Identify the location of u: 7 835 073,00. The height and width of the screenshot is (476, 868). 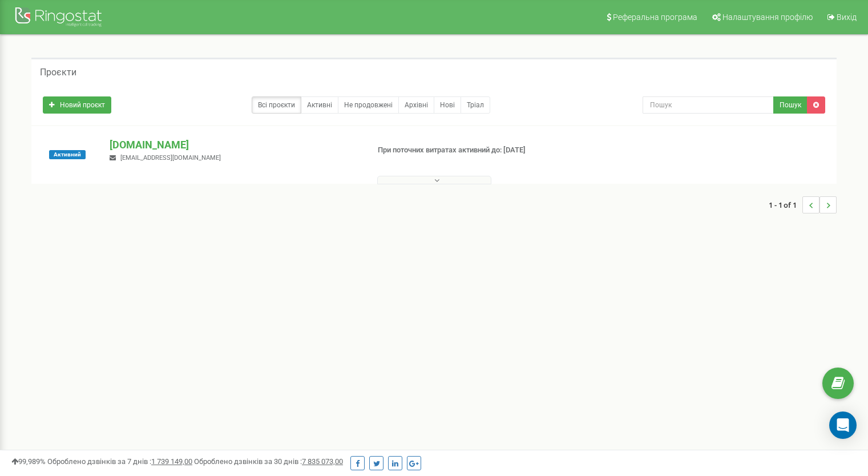
(323, 461).